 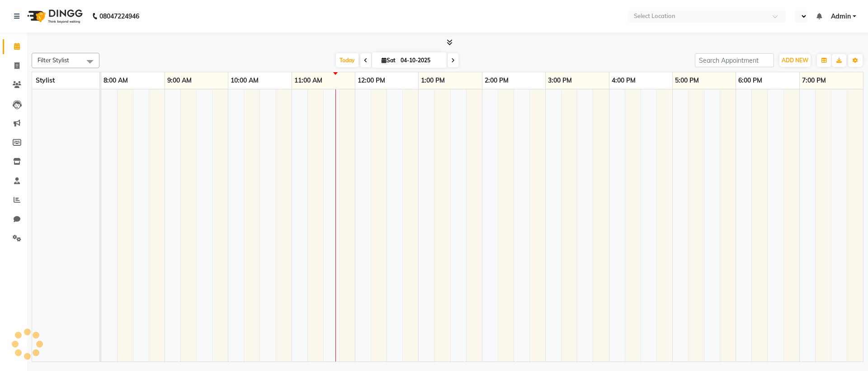 I want to click on span: ADD NEW, so click(x=795, y=60).